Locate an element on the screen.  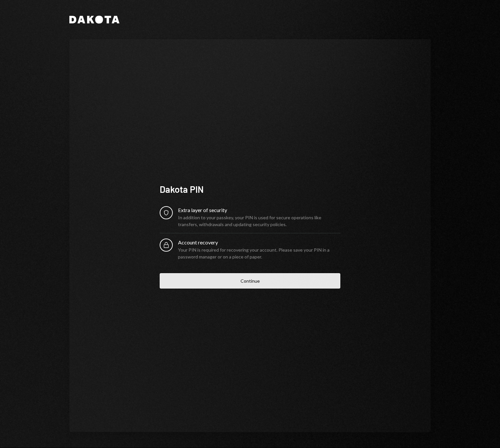
button: Continue is located at coordinates (250, 281).